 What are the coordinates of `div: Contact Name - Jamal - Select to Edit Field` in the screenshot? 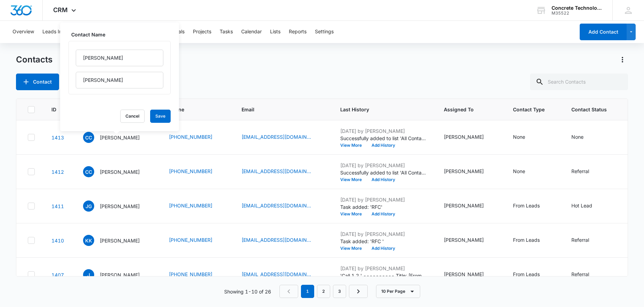 It's located at (117, 275).